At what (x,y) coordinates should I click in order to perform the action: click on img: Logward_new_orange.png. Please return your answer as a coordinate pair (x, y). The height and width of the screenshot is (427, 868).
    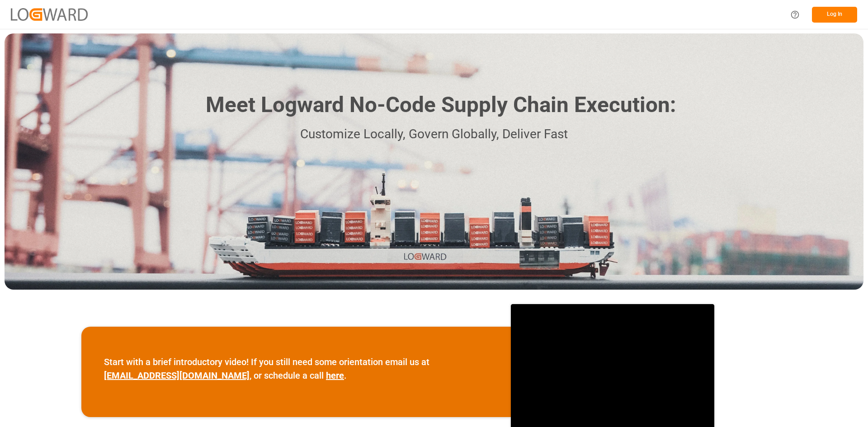
    Looking at the image, I should click on (49, 14).